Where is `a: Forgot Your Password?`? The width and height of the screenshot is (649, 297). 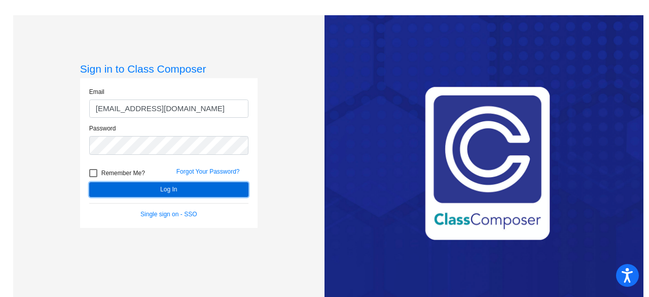
a: Forgot Your Password? is located at coordinates (208, 171).